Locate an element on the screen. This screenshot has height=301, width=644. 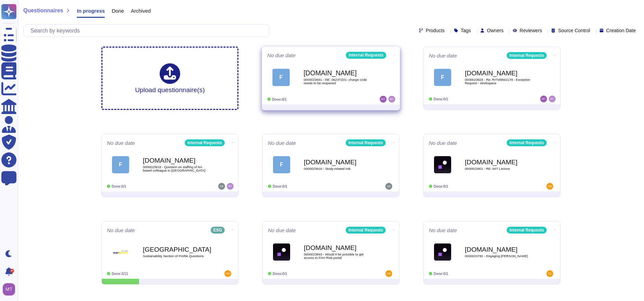
span: Products is located at coordinates (435, 31).